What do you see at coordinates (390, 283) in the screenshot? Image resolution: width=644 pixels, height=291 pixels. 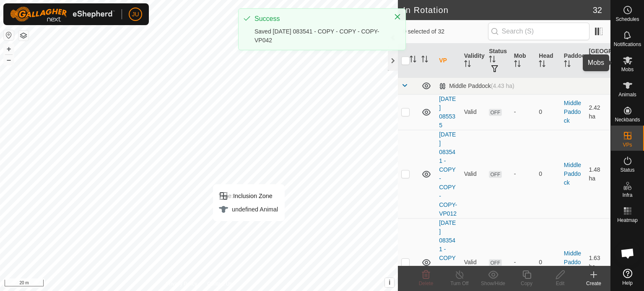 I see `button: i` at bounding box center [390, 283].